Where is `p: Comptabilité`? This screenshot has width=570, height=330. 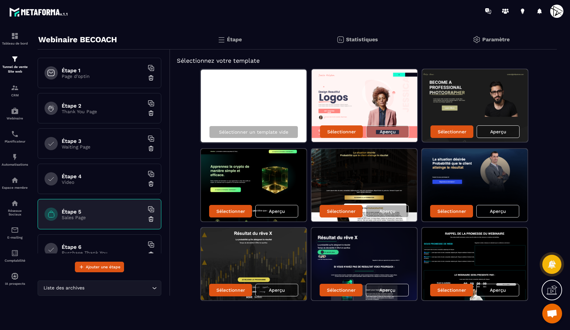
p: Comptabilité is located at coordinates (15, 260).